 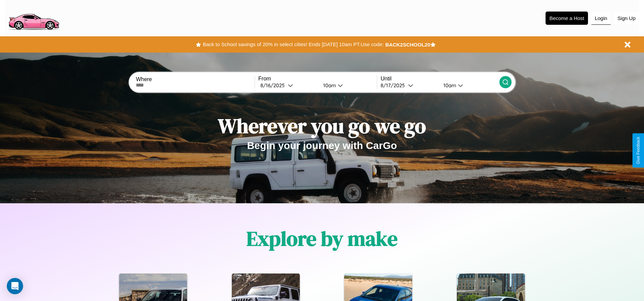 I want to click on label: Until, so click(x=440, y=79).